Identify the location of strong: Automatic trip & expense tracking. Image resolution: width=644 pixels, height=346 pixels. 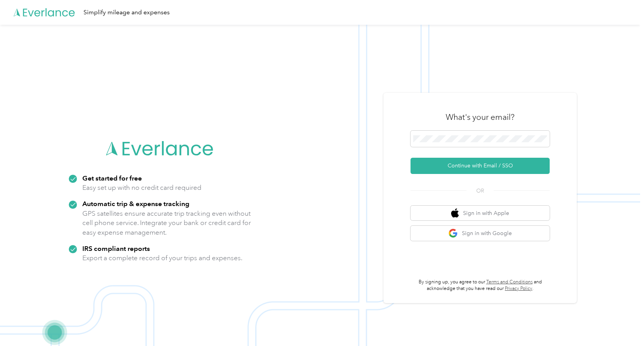
(136, 203).